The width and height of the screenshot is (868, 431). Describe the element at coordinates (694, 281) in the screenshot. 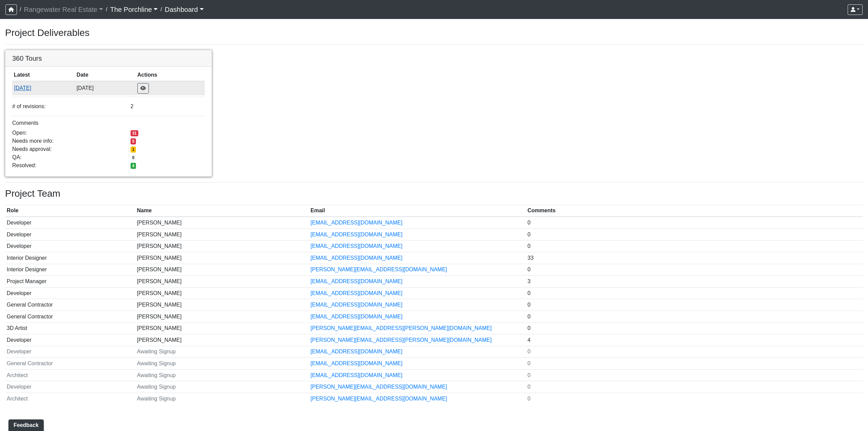

I see `td: 3` at that location.